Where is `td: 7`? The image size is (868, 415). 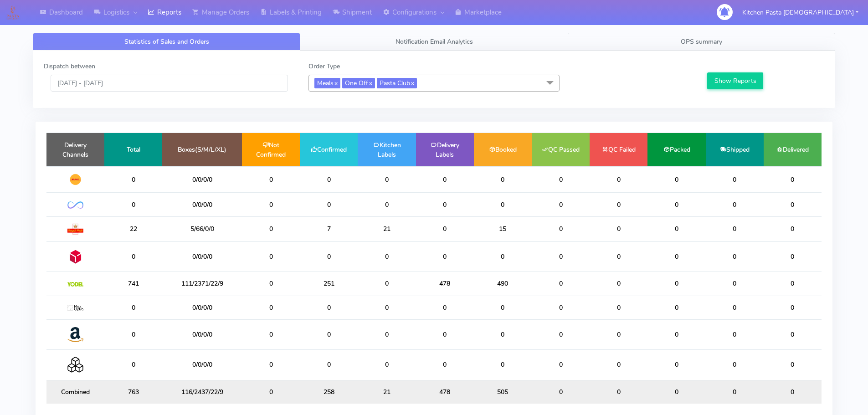
td: 7 is located at coordinates (328, 228).